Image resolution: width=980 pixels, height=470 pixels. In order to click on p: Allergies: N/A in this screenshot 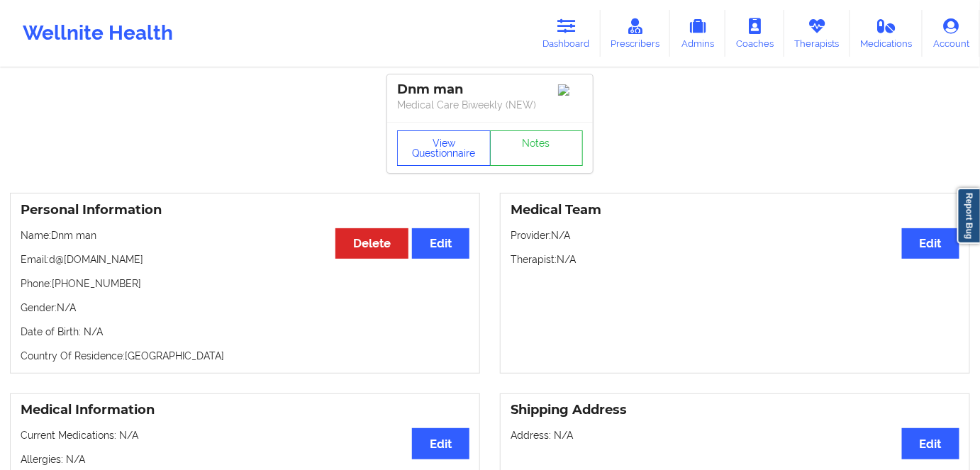, I will do `click(245, 459)`.